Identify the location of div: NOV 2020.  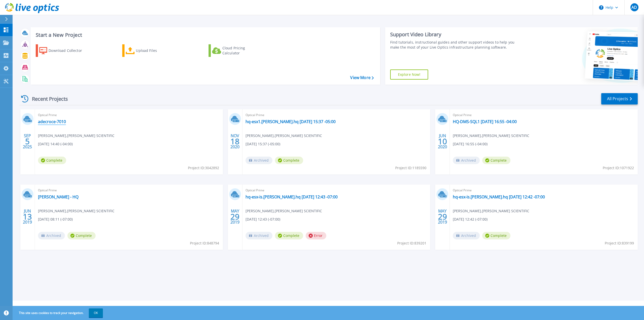
(235, 141).